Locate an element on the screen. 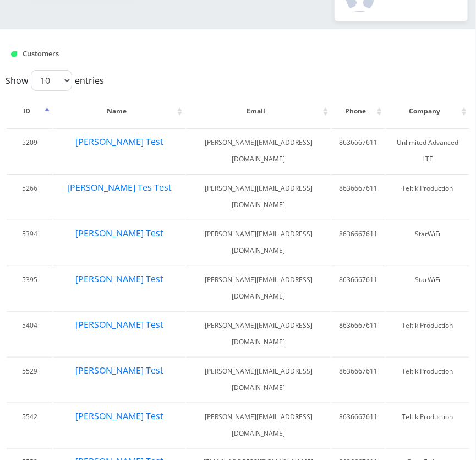 This screenshot has width=476, height=460. td: 5542 is located at coordinates (29, 425).